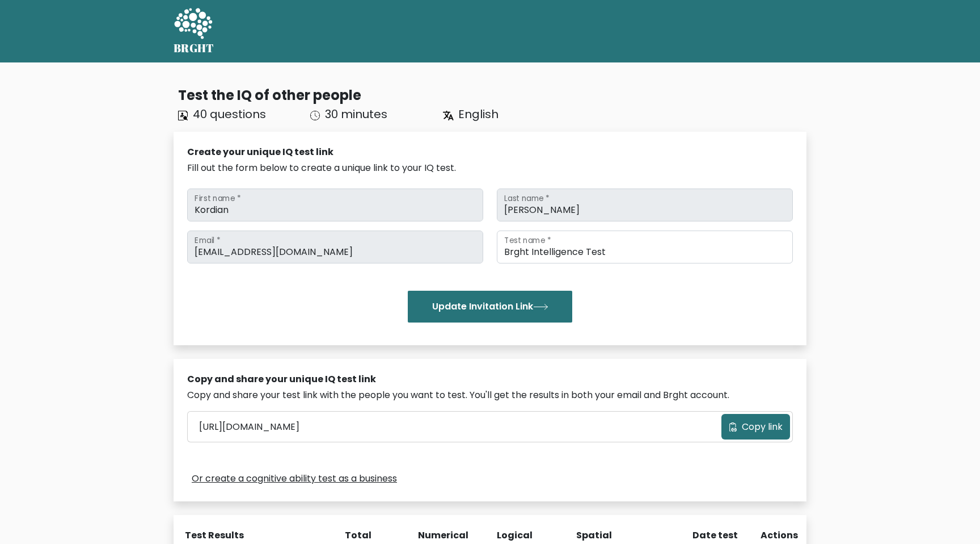 The image size is (980, 544). I want to click on div: Numerical, so click(434, 535).